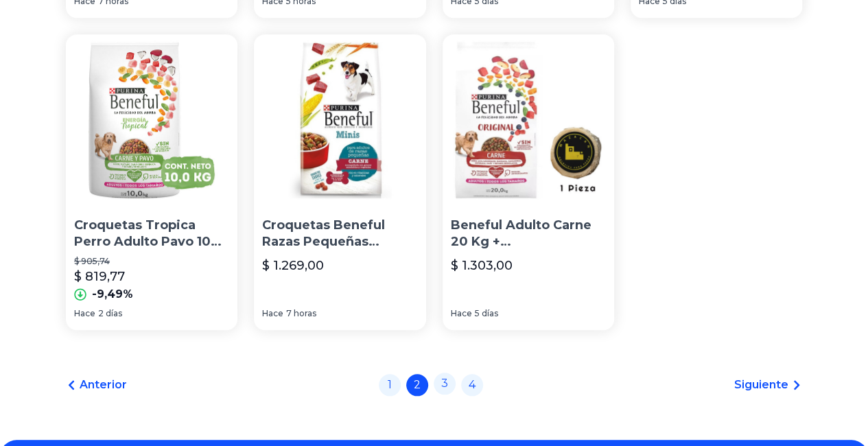 The image size is (868, 446). What do you see at coordinates (486, 314) in the screenshot?
I see `span: 5 días` at bounding box center [486, 314].